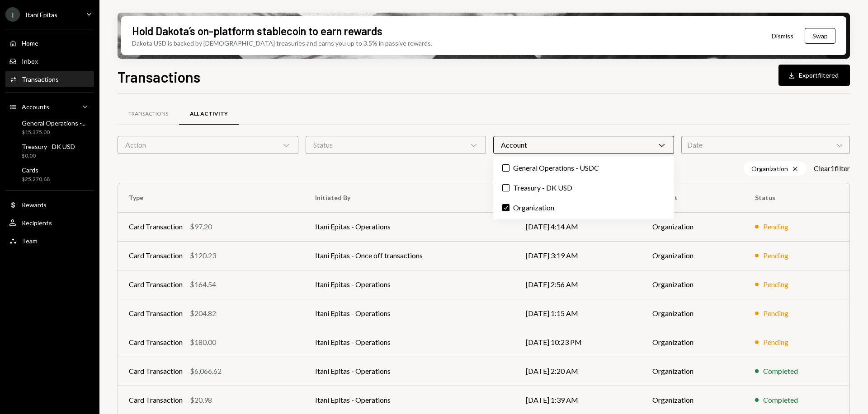  What do you see at coordinates (782, 36) in the screenshot?
I see `button: Dismiss` at bounding box center [782, 36].